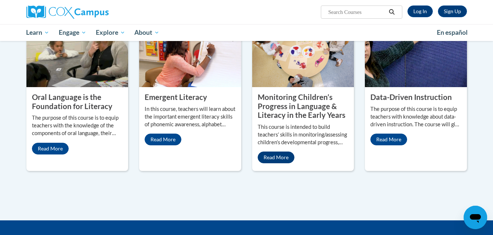 This screenshot has height=235, width=493. What do you see at coordinates (452, 11) in the screenshot?
I see `a: Register` at bounding box center [452, 11].